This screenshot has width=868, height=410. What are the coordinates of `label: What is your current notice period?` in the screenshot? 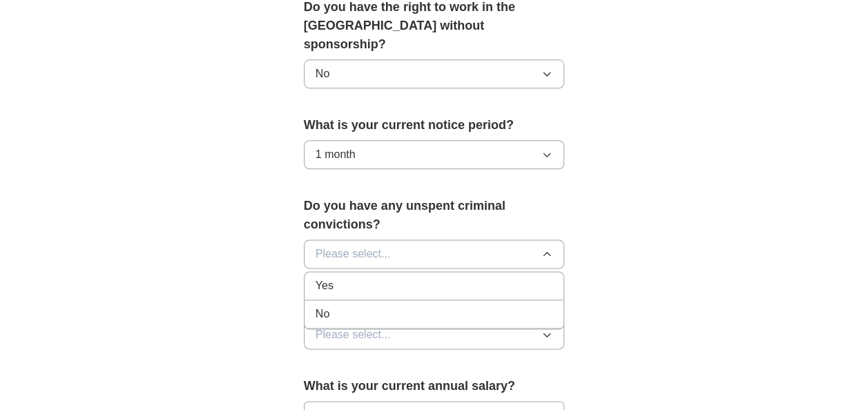 It's located at (434, 125).